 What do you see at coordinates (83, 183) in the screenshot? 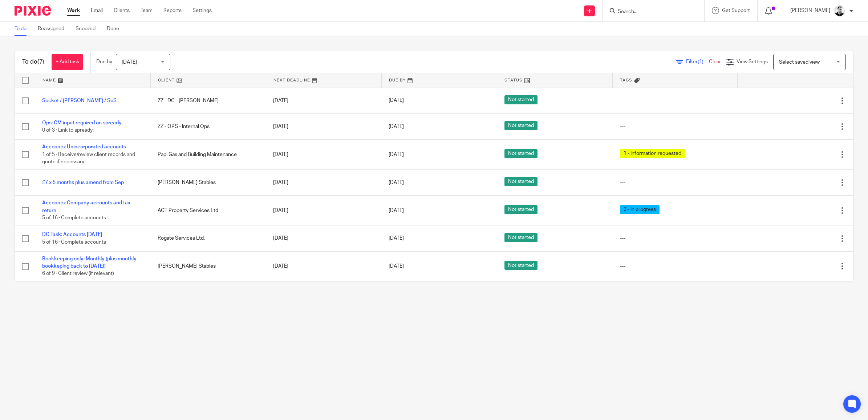
I see `a: £7 x 5 months plus amend from Sep` at bounding box center [83, 183].